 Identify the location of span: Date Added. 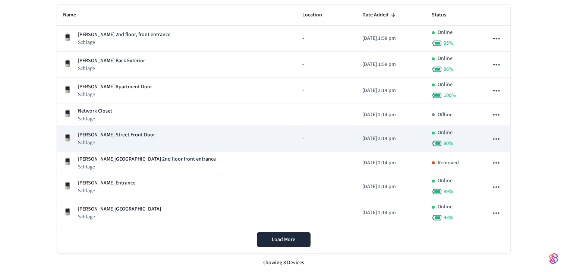
(381, 15).